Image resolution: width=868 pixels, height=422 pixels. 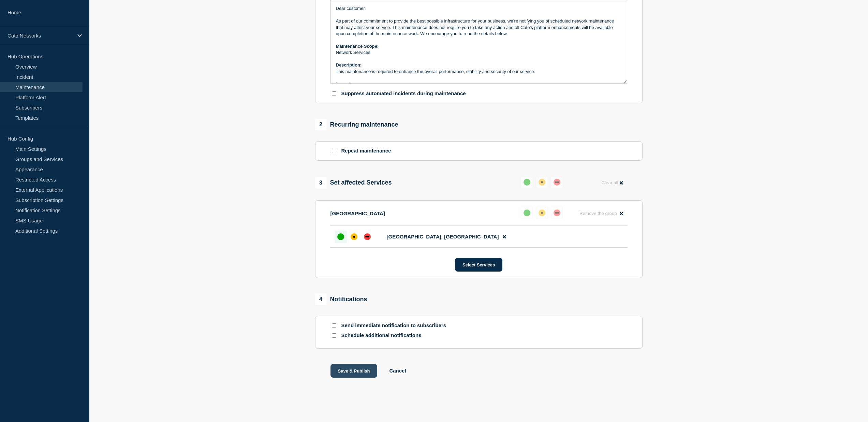 I want to click on span: 4, so click(x=321, y=299).